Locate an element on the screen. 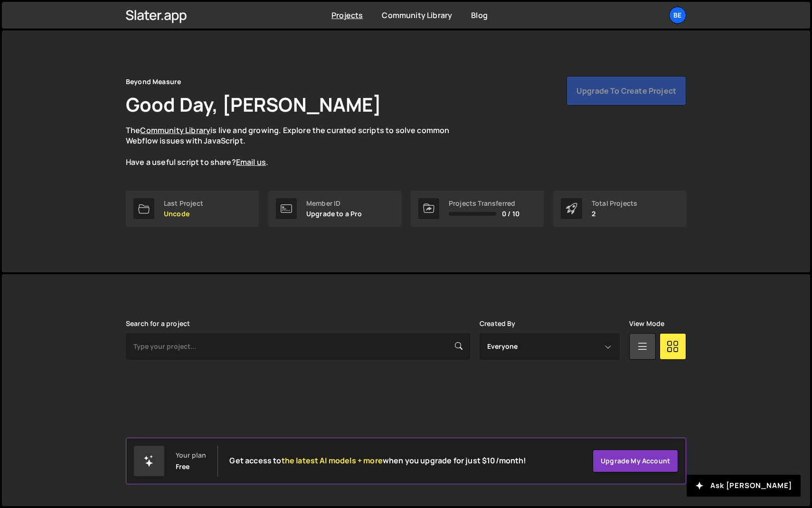 This screenshot has width=812, height=508. a: Blog is located at coordinates (479, 15).